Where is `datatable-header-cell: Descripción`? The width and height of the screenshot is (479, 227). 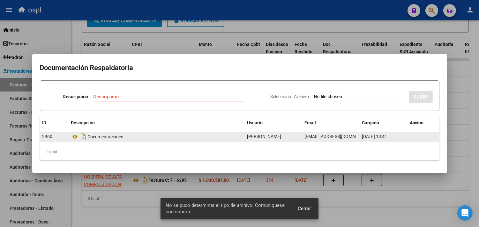 datatable-header-cell: Descripción is located at coordinates (157, 123).